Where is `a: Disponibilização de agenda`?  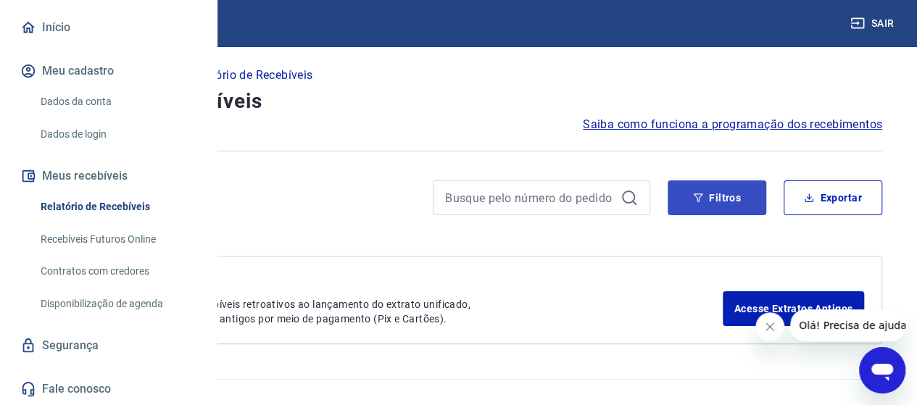 a: Disponibilização de agenda is located at coordinates (117, 304).